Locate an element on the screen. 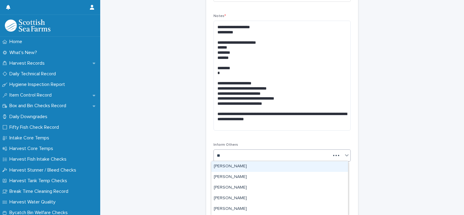  p: Intake Core Temps is located at coordinates (30, 138).